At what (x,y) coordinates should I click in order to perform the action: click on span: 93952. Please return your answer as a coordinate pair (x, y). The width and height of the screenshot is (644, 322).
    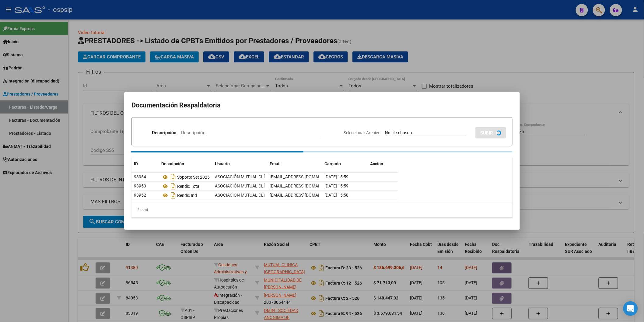
    Looking at the image, I should click on (140, 195).